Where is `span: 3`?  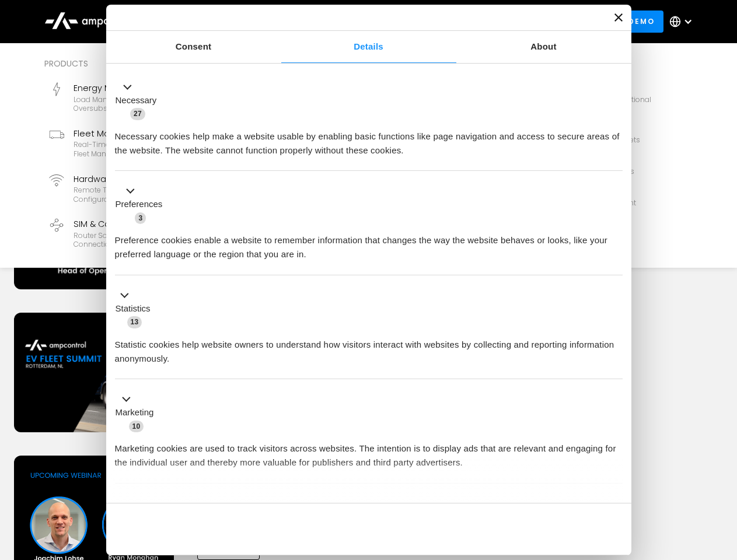 span: 3 is located at coordinates (140, 218).